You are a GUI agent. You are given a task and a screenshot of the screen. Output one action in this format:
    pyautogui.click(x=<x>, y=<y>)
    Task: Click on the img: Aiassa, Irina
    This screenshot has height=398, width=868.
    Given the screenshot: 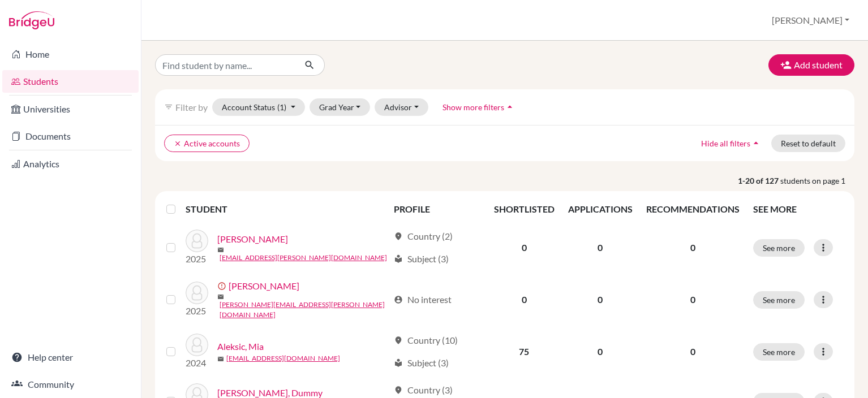 What is the action you would take?
    pyautogui.click(x=197, y=293)
    